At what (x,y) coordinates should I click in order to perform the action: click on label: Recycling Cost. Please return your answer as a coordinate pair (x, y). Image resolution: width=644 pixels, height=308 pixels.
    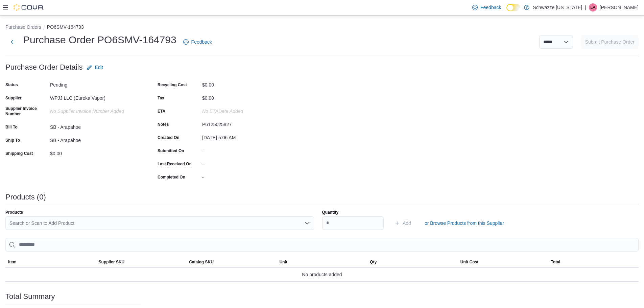
    Looking at the image, I should click on (172, 85).